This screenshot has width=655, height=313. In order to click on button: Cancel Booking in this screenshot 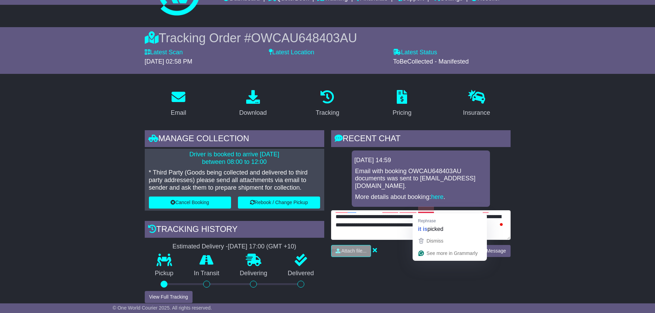, I will do `click(190, 202)`.